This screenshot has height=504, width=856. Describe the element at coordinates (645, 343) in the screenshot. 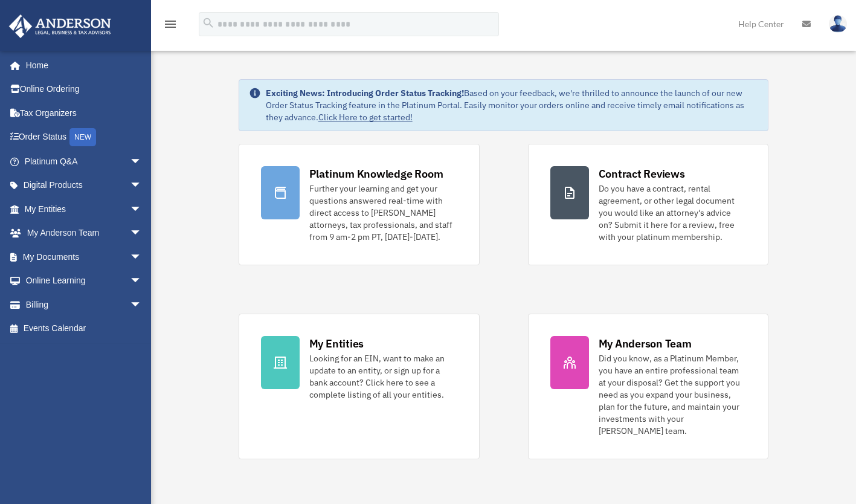

I see `div: My Anderson Team` at that location.